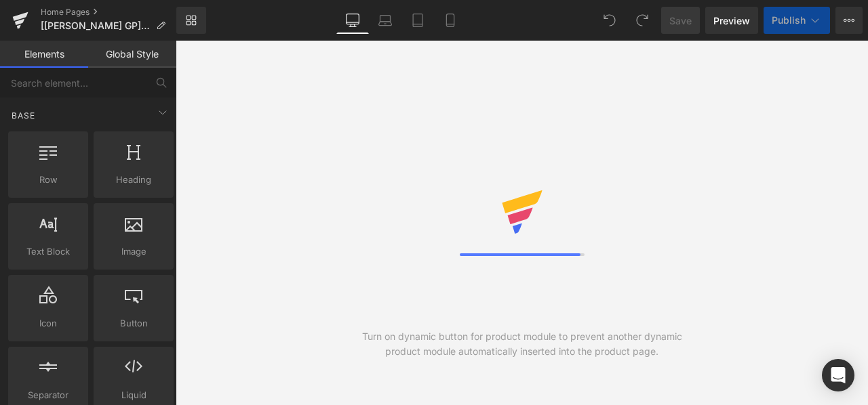 This screenshot has height=405, width=868. What do you see at coordinates (134, 180) in the screenshot?
I see `span: Heading` at bounding box center [134, 180].